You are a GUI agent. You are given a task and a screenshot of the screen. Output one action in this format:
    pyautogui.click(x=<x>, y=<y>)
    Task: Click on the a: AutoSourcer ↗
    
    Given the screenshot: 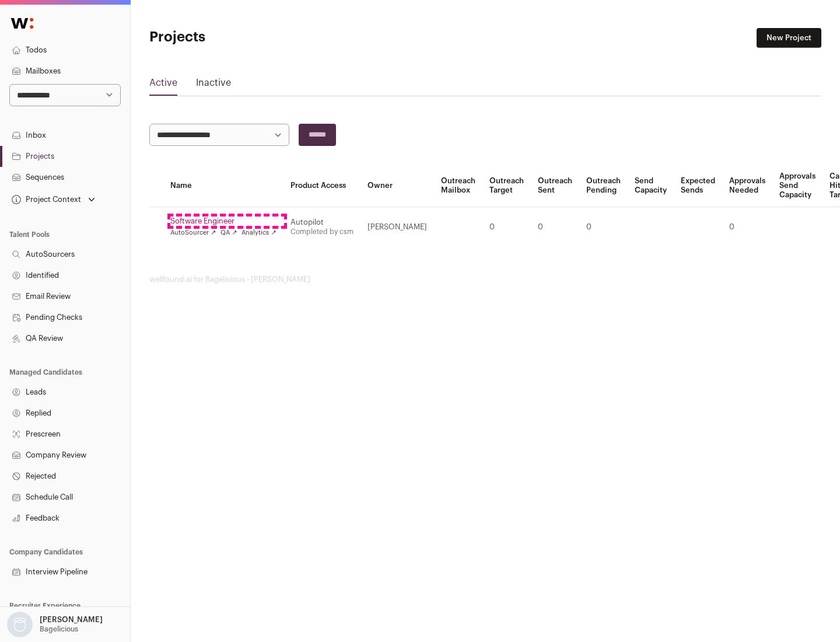 What is the action you would take?
    pyautogui.click(x=193, y=233)
    